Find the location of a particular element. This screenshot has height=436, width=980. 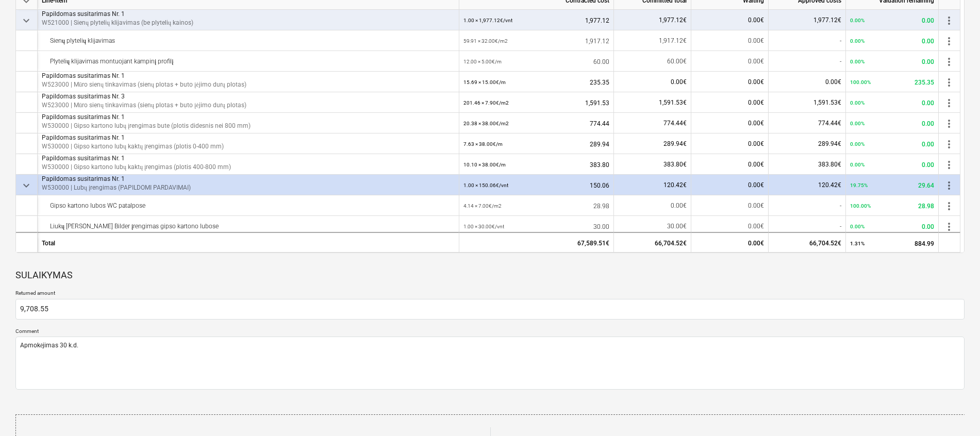

small: 1.31% is located at coordinates (857, 243).